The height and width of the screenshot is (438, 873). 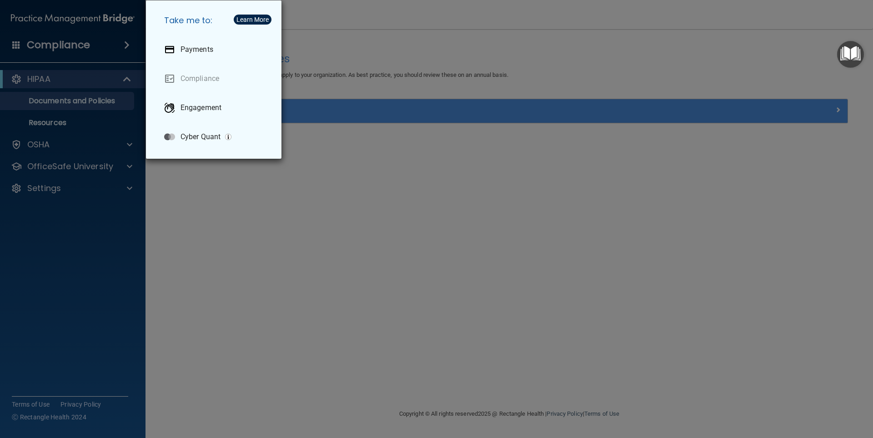 What do you see at coordinates (216, 20) in the screenshot?
I see `h5: Take me to:` at bounding box center [216, 20].